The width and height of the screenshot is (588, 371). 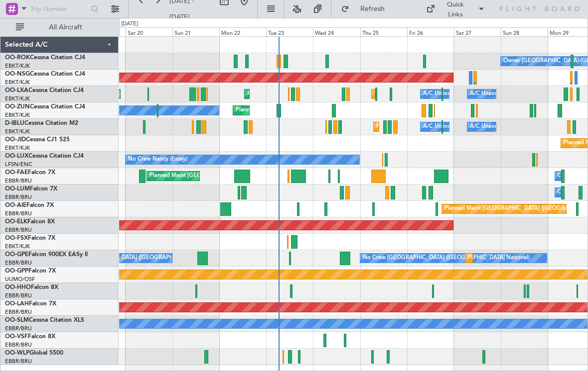 What do you see at coordinates (30, 304) in the screenshot?
I see `a: OO-LAHFalcon 7X` at bounding box center [30, 304].